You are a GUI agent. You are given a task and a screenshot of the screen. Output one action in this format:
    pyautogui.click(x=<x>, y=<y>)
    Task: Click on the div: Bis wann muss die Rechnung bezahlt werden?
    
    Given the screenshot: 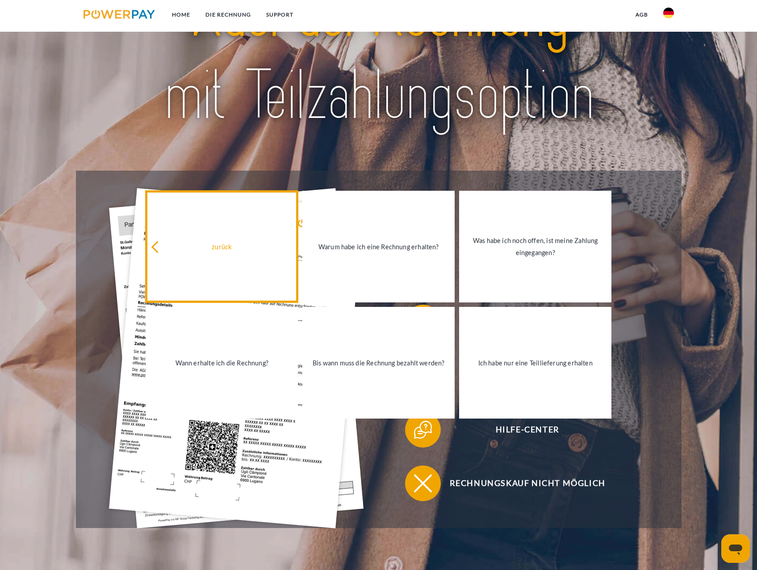 What is the action you would take?
    pyautogui.click(x=378, y=363)
    